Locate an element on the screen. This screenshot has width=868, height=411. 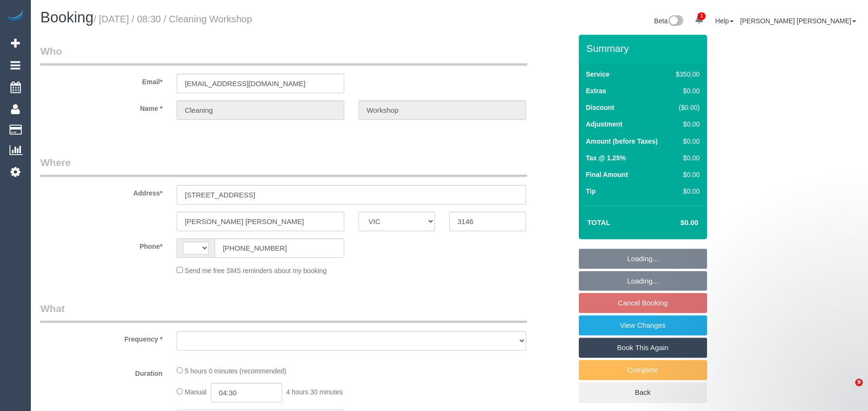
span: Manual is located at coordinates (196, 391).